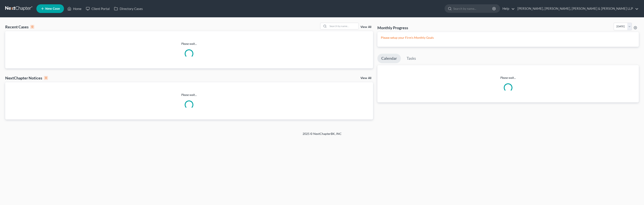 The height and width of the screenshot is (205, 644). Describe the element at coordinates (508, 38) in the screenshot. I see `p: Please setup your Firm's Monthly Goals` at that location.